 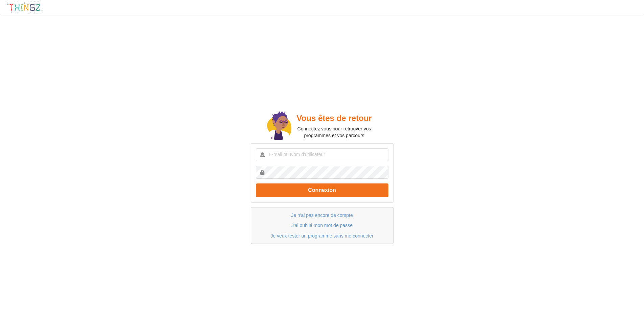 What do you see at coordinates (334, 118) in the screenshot?
I see `h2: Vous êtes de retour` at bounding box center [334, 118].